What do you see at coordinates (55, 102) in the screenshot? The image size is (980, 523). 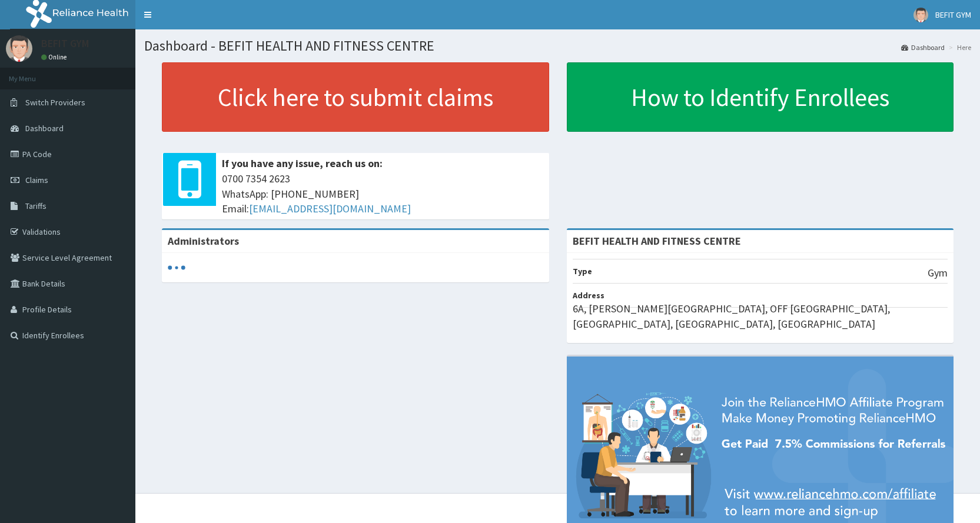 I see `span: Switch Providers` at bounding box center [55, 102].